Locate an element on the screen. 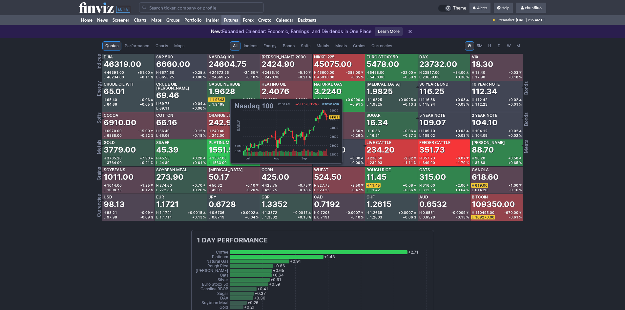 This screenshot has height=310, width=625. a: Currencies is located at coordinates (381, 46).